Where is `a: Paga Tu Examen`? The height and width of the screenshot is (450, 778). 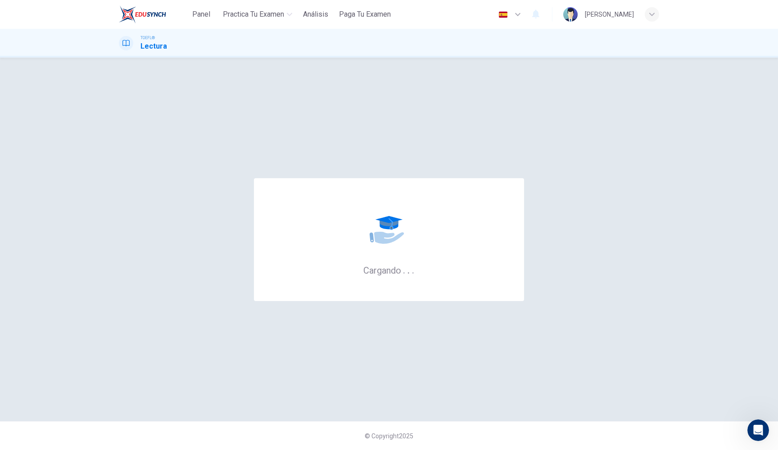 a: Paga Tu Examen is located at coordinates (365, 14).